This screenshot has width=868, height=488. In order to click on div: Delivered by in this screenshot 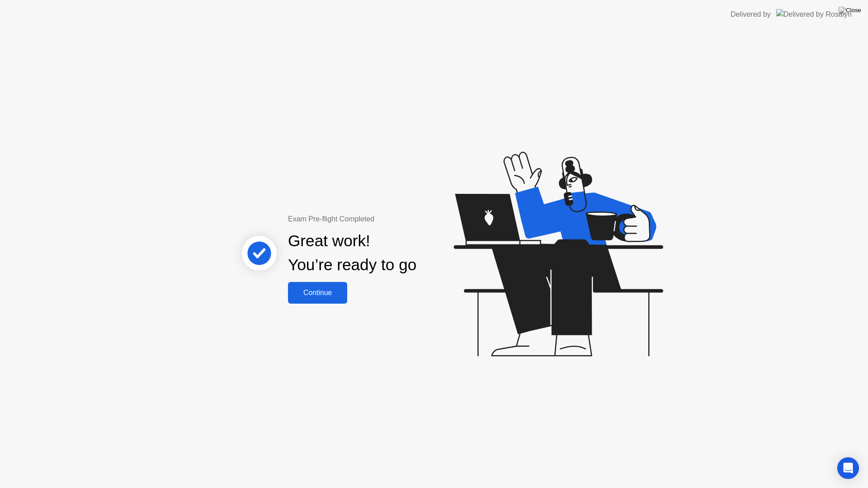, I will do `click(751, 14)`.